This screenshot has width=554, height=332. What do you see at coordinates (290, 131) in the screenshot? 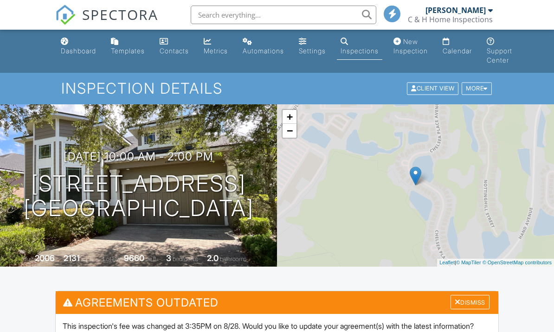
I see `a: Zoom out` at bounding box center [290, 131].